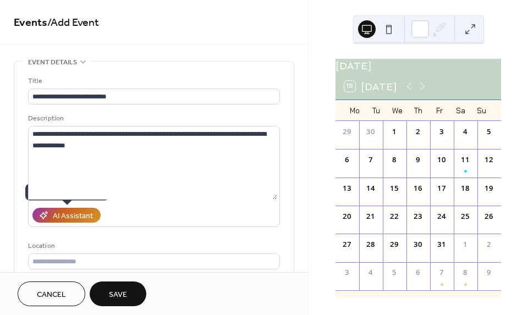 Image resolution: width=528 pixels, height=315 pixels. Describe the element at coordinates (355, 111) in the screenshot. I see `div: Mo` at that location.